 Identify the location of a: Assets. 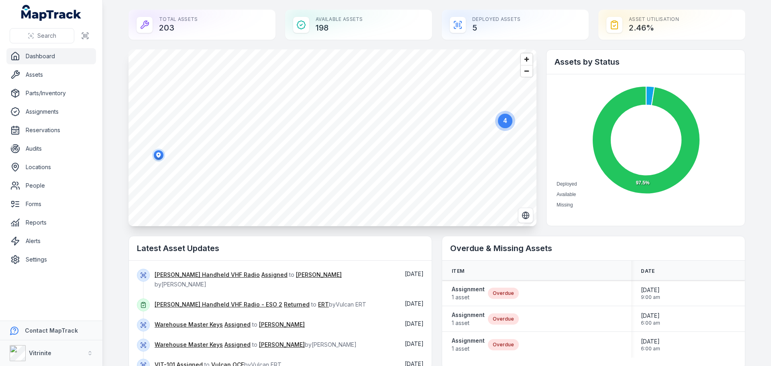
(51, 75).